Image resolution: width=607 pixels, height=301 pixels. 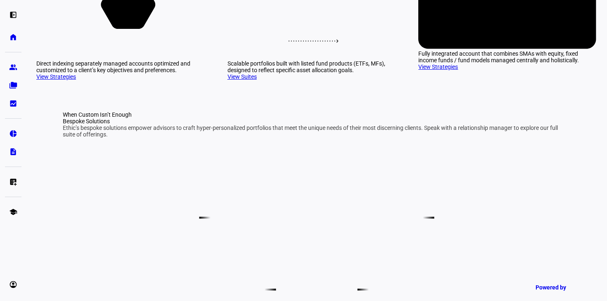 I want to click on a: group, so click(x=13, y=67).